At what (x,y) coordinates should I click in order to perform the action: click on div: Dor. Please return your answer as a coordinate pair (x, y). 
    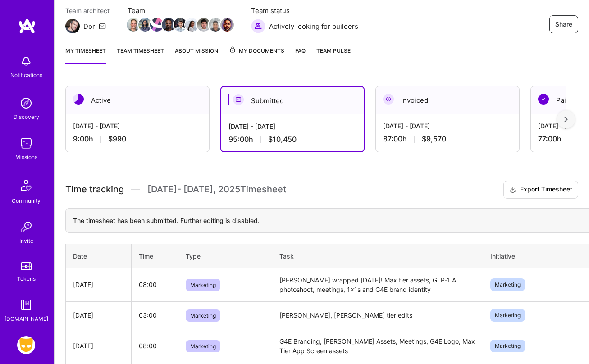
    Looking at the image, I should click on (89, 26).